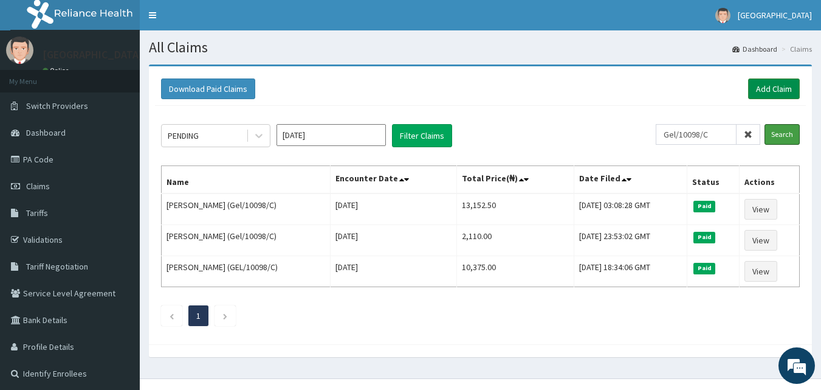 This screenshot has height=390, width=821. Describe the element at coordinates (631, 180) in the screenshot. I see `th: Date Filed` at that location.